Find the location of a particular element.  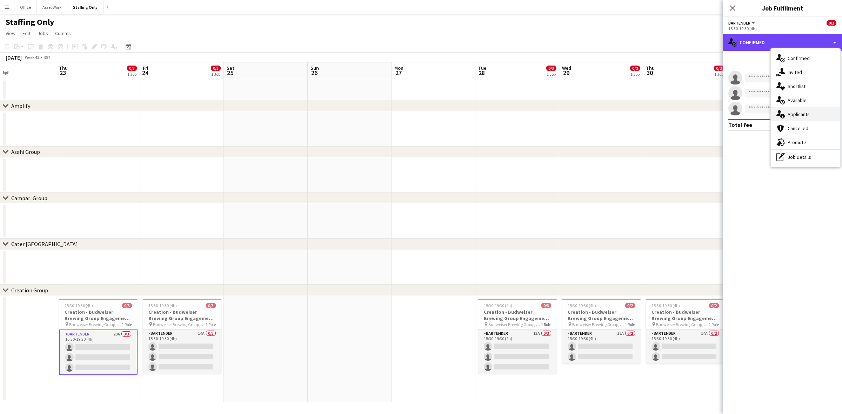

span: Available is located at coordinates (797, 100).